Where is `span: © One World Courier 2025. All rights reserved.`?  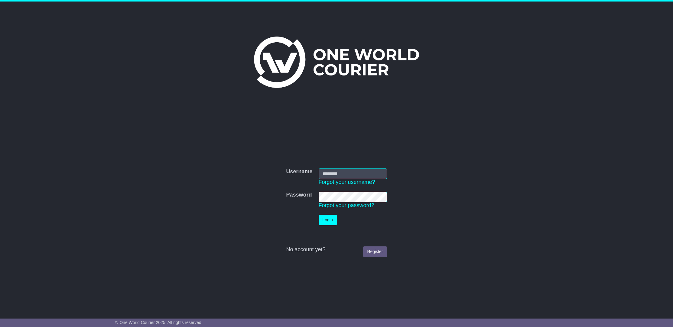
span: © One World Courier 2025. All rights reserved. is located at coordinates (159, 323).